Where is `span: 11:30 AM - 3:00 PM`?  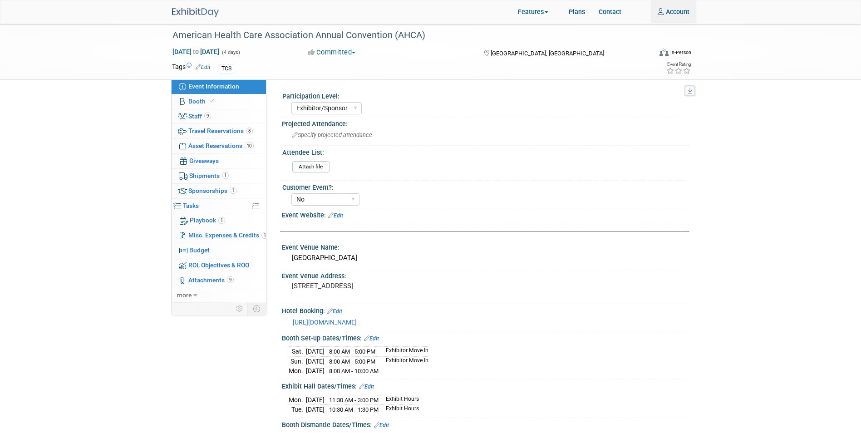 span: 11:30 AM - 3:00 PM is located at coordinates (354, 400).